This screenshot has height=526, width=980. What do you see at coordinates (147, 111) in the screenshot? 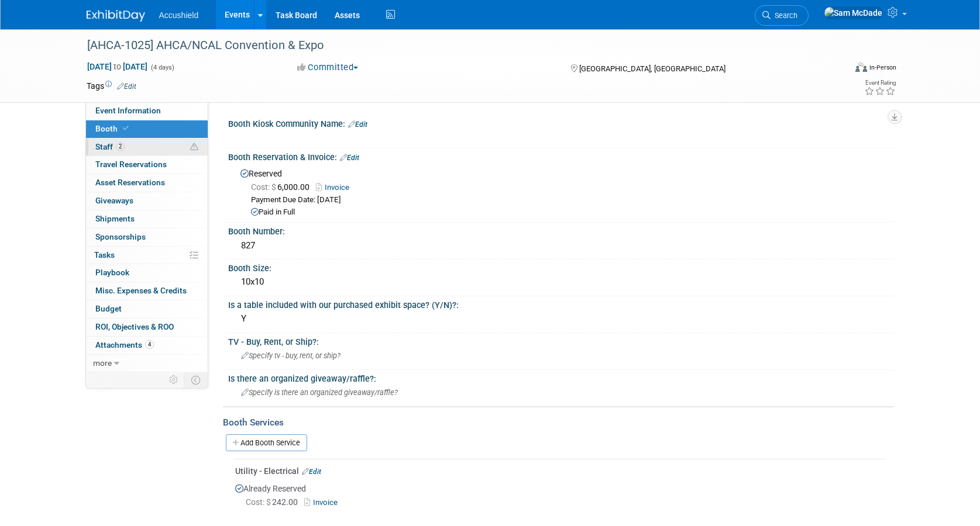
I see `a: Event Information` at bounding box center [147, 111].